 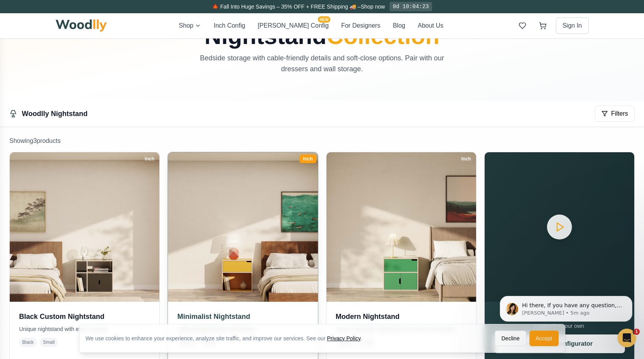 I want to click on p: Message from Anna, sent 5m ago, so click(x=84, y=34).